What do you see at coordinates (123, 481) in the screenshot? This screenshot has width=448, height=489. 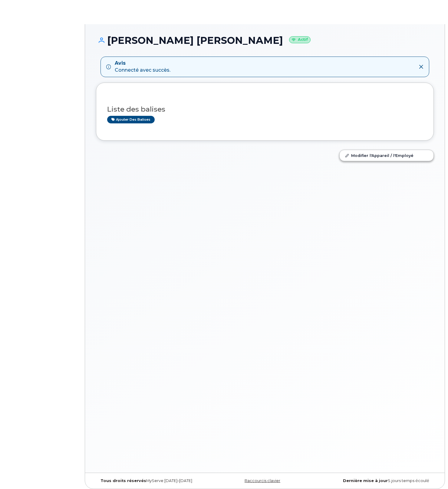 I see `strong: Tous droits réservés` at bounding box center [123, 481].